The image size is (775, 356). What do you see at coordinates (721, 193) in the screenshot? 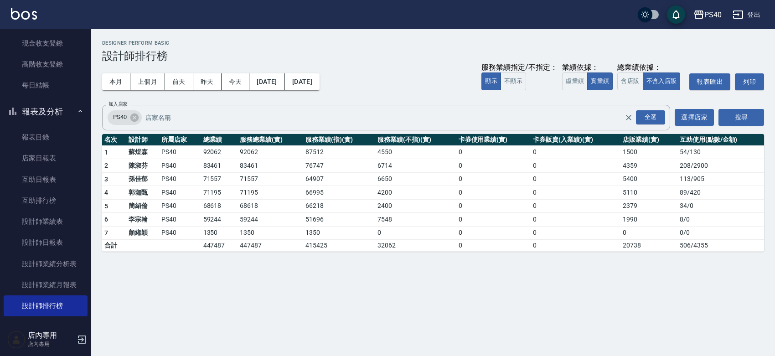
I see `td: 89 / 420` at bounding box center [721, 193].